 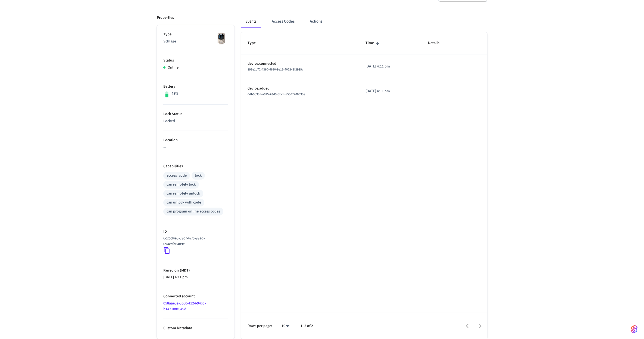 I want to click on p: Lock Status, so click(x=196, y=114).